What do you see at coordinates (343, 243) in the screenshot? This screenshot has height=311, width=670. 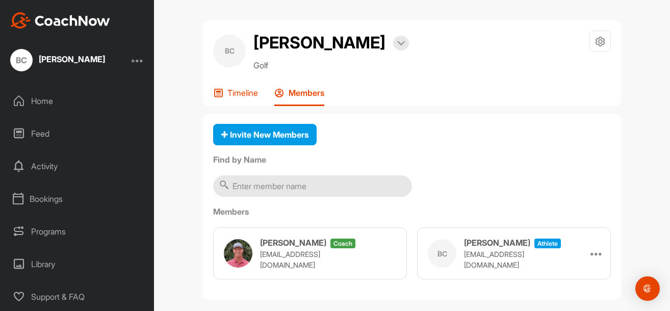 I see `span: coach` at bounding box center [343, 243].